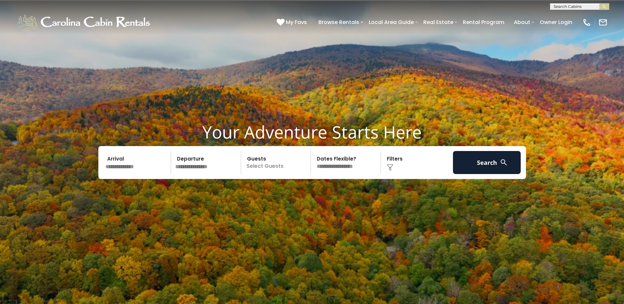  I want to click on a: About, so click(522, 22).